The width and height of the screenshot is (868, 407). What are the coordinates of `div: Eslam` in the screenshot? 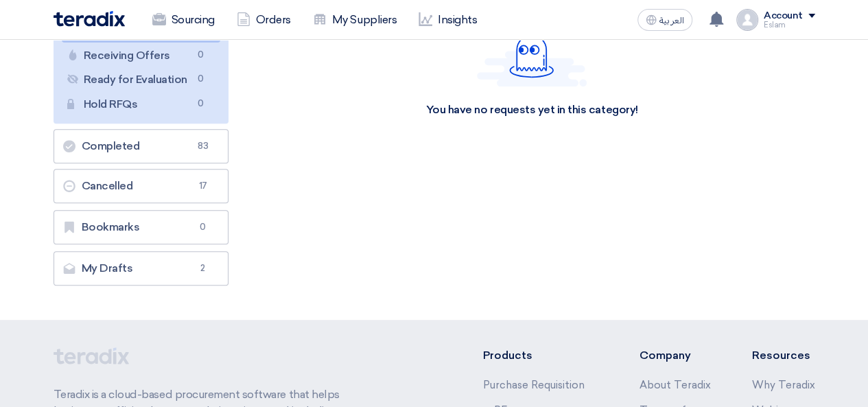 It's located at (789, 25).